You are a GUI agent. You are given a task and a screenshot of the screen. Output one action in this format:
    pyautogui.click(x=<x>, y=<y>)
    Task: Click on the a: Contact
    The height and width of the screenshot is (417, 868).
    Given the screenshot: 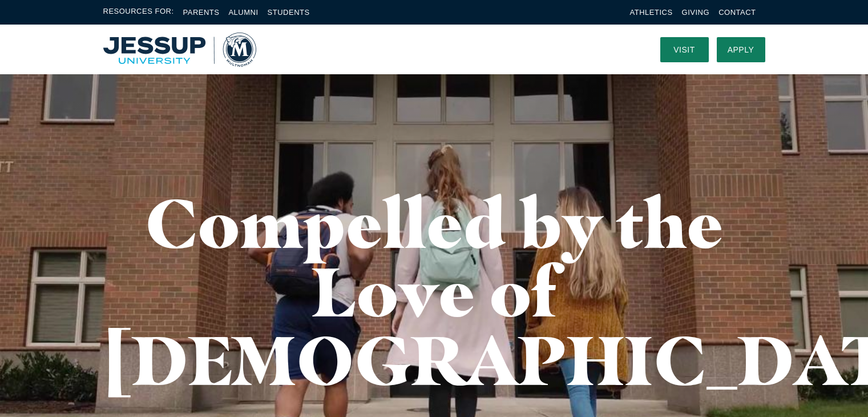 What is the action you would take?
    pyautogui.click(x=736, y=12)
    